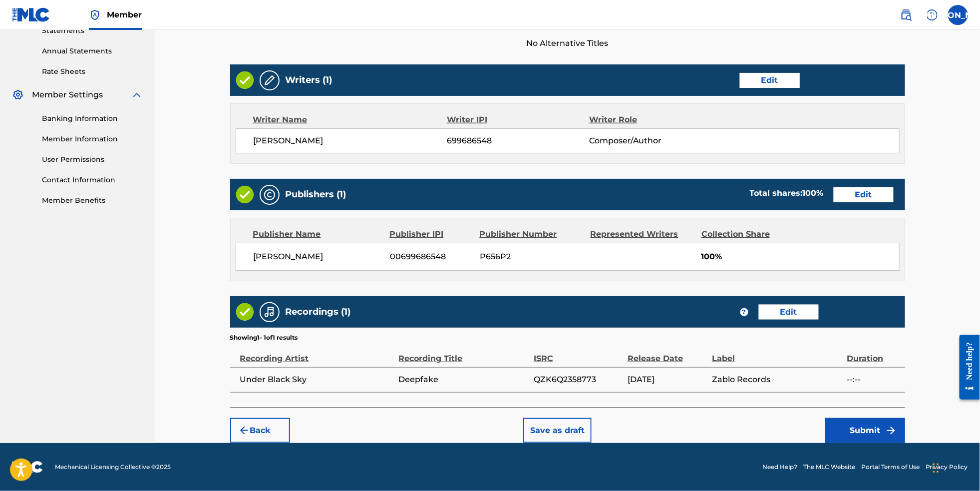 The height and width of the screenshot is (491, 980). Describe the element at coordinates (309, 80) in the screenshot. I see `h5: Writers (1)` at that location.